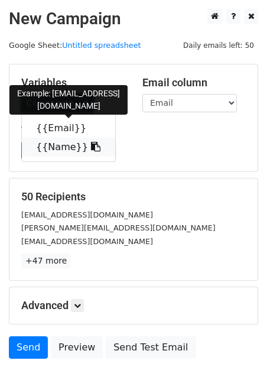 This screenshot has width=267, height=380. Describe the element at coordinates (133, 19) in the screenshot. I see `h2: New Campaign` at that location.